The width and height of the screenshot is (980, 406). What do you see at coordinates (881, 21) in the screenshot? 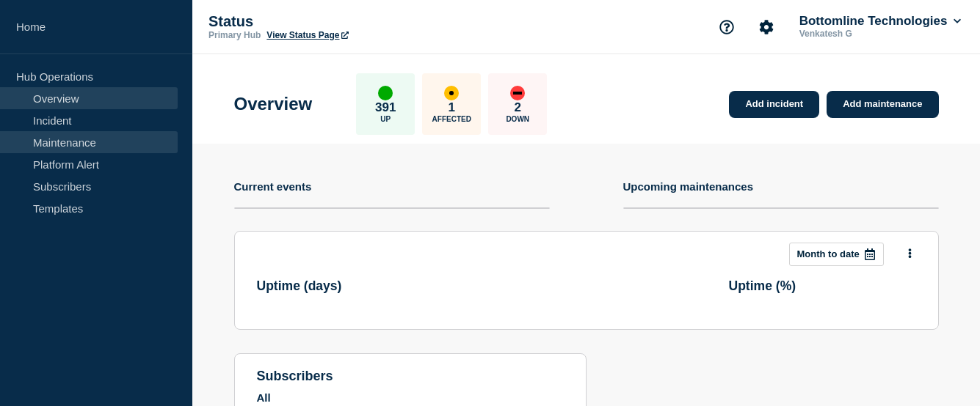
I see `button: Bottomline Technologies` at bounding box center [881, 21].